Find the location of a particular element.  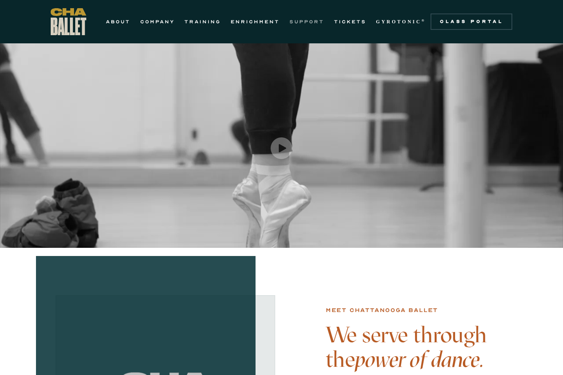

a: ENRICHMENT is located at coordinates (255, 22).